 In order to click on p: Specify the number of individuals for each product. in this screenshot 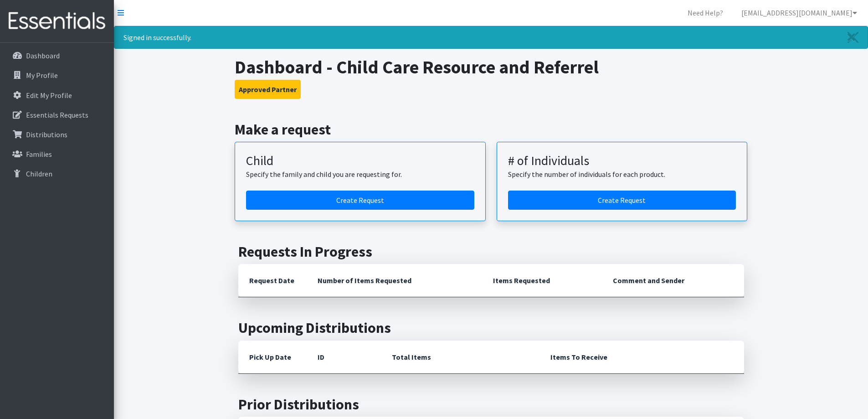, I will do `click(622, 174)`.